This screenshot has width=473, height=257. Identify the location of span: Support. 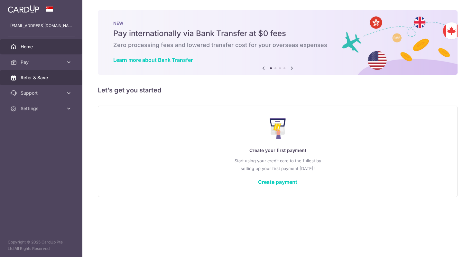
(42, 93).